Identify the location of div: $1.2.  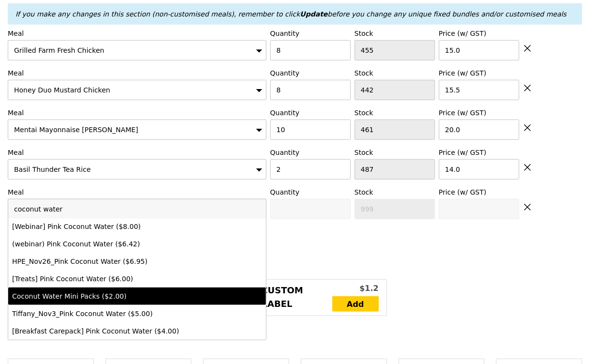
(356, 288).